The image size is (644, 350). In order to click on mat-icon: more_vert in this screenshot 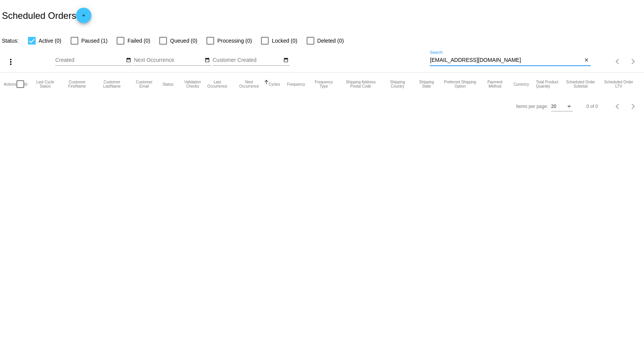, I will do `click(11, 62)`.